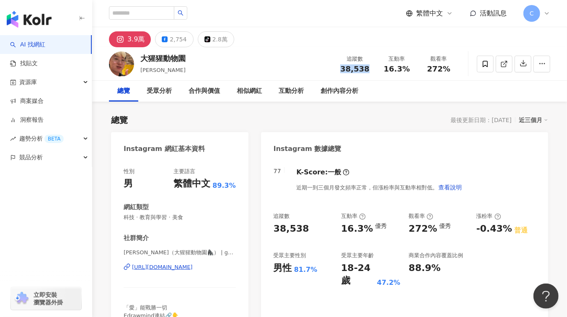  Describe the element at coordinates (136, 207) in the screenshot. I see `div: 網紅類型` at that location.